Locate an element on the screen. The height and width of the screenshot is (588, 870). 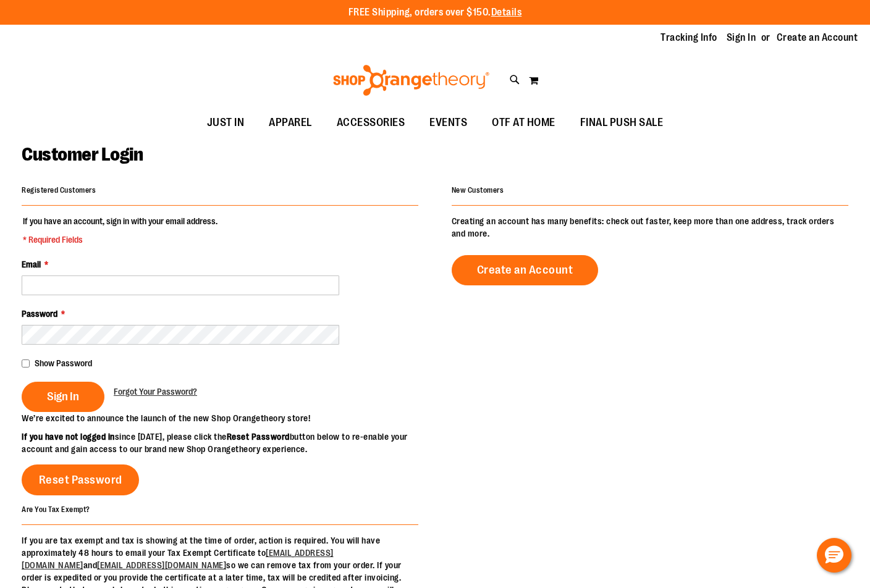
strong: If you have not logged in is located at coordinates (68, 437).